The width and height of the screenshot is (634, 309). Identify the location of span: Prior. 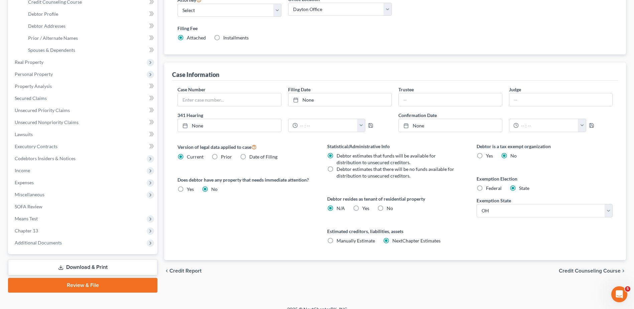
(226, 156).